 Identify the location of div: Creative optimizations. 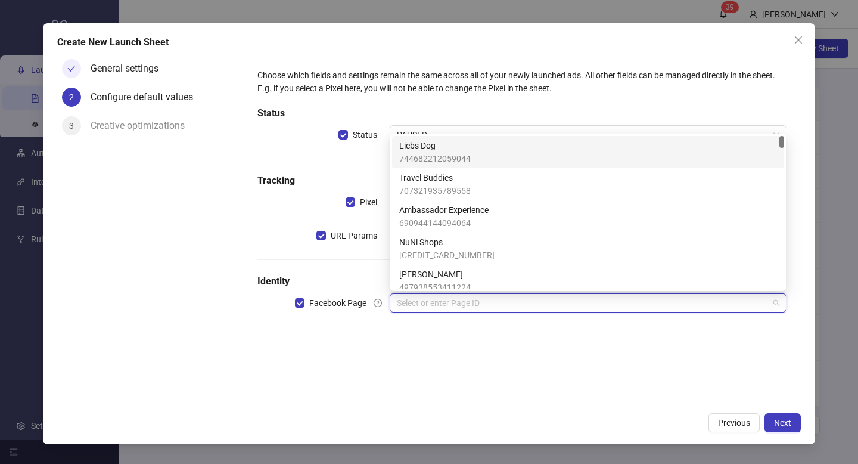
(142, 126).